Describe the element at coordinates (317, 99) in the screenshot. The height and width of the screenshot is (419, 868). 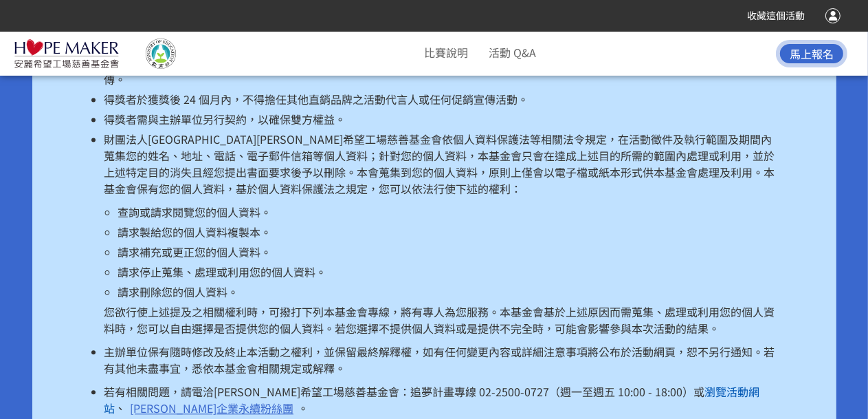
I see `span: 得獎者於獲獎後 24 個月內，不得擔任其他直銷品牌之活動代言人或任何促銷宣傳活動。` at that location.